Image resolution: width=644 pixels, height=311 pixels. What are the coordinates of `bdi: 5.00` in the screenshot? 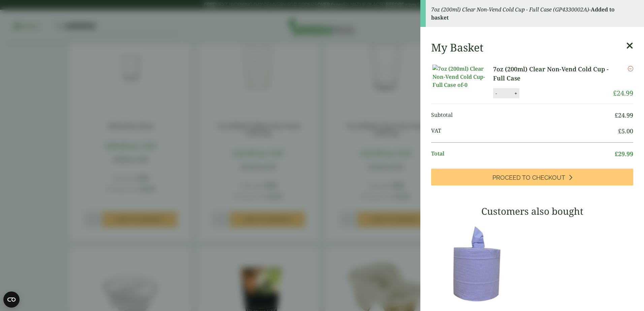 It's located at (626, 131).